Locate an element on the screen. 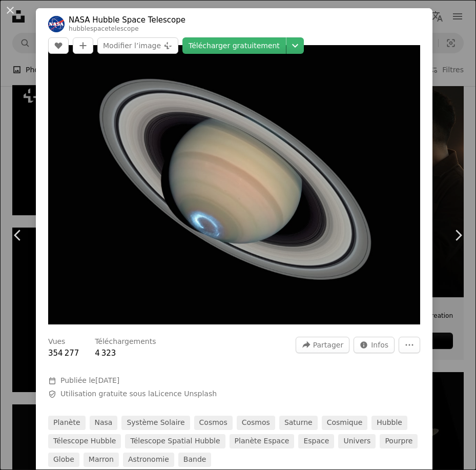  a: planète is located at coordinates (67, 423).